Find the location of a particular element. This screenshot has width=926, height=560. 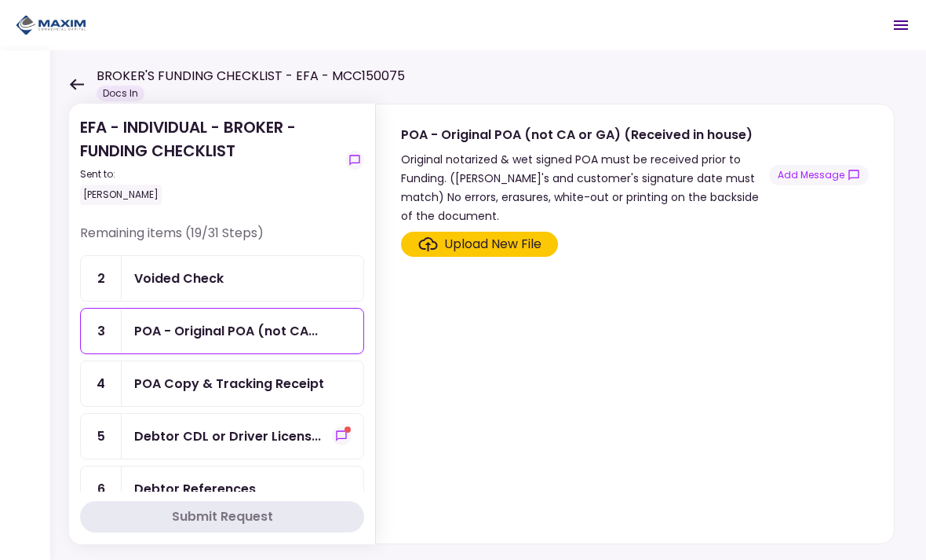

a: 5Debtor CDL or Driver Licenseshow-messages is located at coordinates (222, 436).